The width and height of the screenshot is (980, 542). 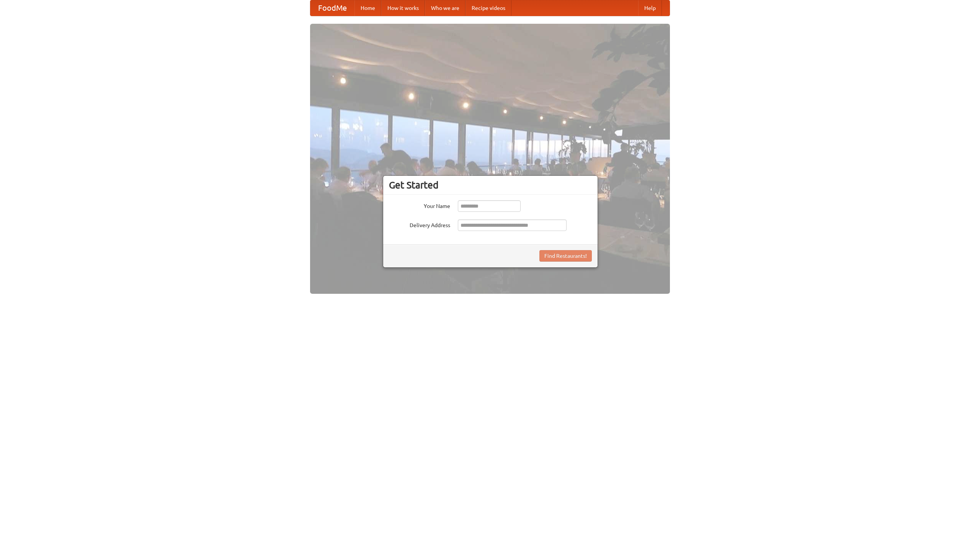 I want to click on button: Find Restaurants!, so click(x=565, y=256).